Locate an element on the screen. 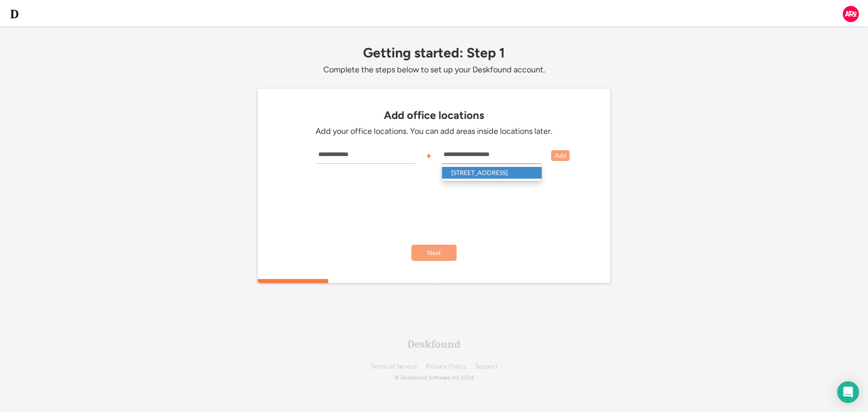 Image resolution: width=868 pixels, height=412 pixels. div: Add office locations is located at coordinates (434, 116).